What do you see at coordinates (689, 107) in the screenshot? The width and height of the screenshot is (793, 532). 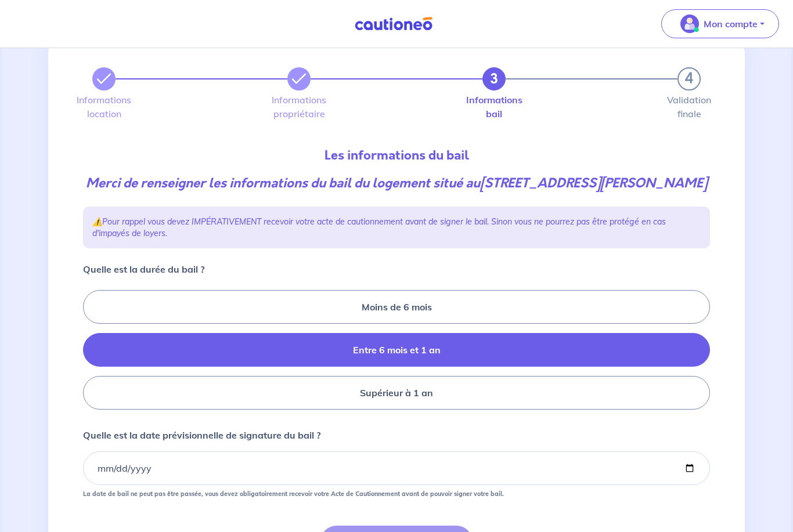 I see `label: Validation finale` at bounding box center [689, 107].